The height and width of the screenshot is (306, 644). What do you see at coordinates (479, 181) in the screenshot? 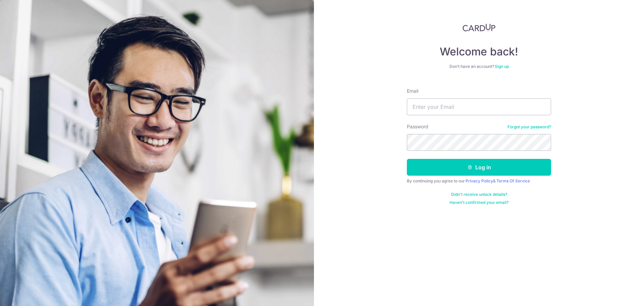
I see `a: Privacy Policy` at bounding box center [479, 181].